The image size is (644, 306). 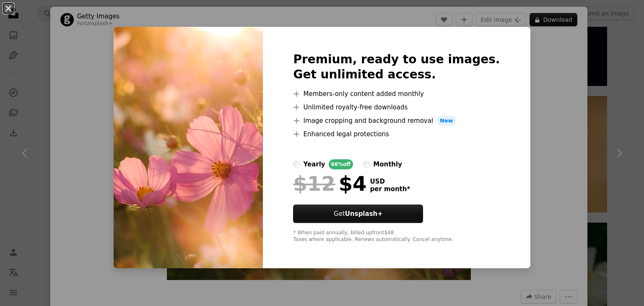 I want to click on div: 66% off, so click(x=341, y=164).